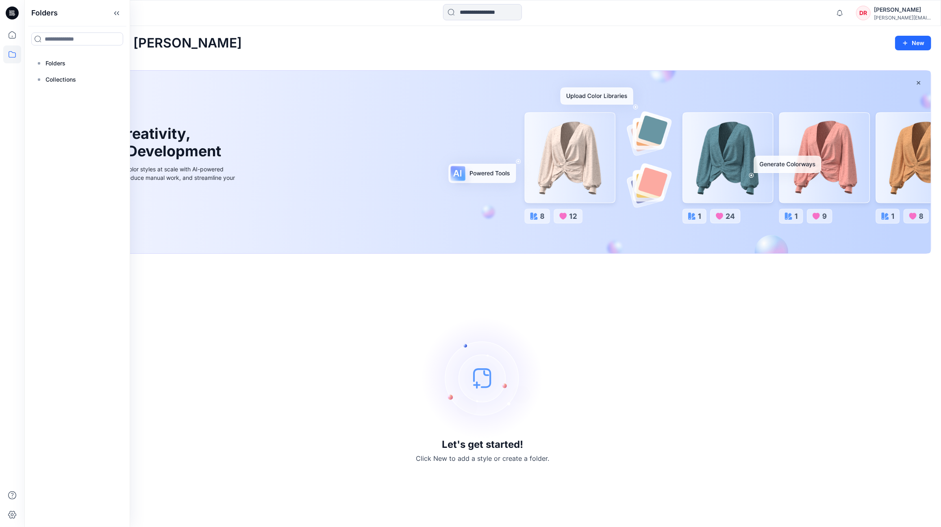 This screenshot has width=941, height=527. What do you see at coordinates (483, 459) in the screenshot?
I see `p: Click New to add a style or create a folder.` at bounding box center [483, 459].